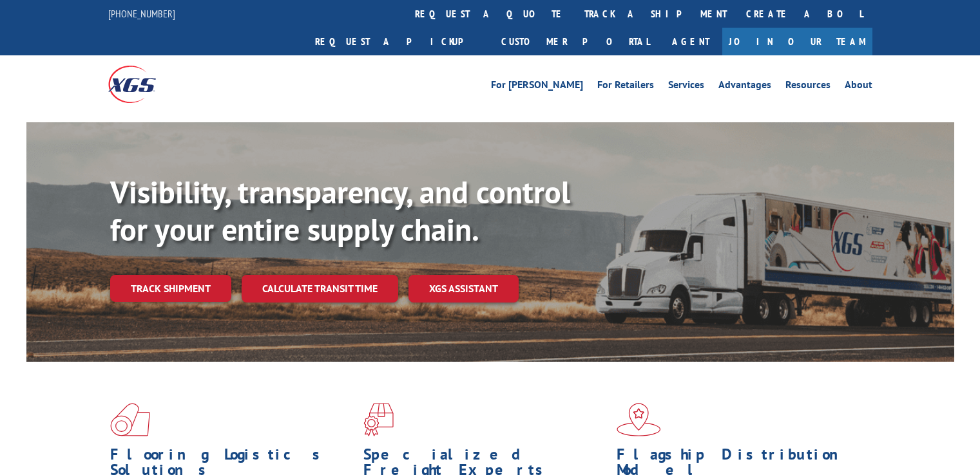 The width and height of the screenshot is (980, 475). Describe the element at coordinates (398, 41) in the screenshot. I see `a: Request a pickup` at that location.